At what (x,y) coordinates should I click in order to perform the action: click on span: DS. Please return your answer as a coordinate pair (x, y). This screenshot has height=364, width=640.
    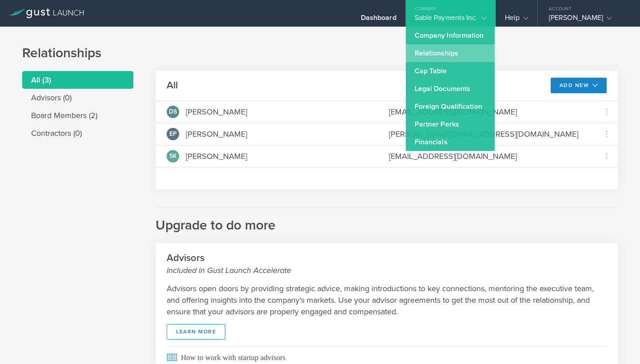
    Looking at the image, I should click on (173, 112).